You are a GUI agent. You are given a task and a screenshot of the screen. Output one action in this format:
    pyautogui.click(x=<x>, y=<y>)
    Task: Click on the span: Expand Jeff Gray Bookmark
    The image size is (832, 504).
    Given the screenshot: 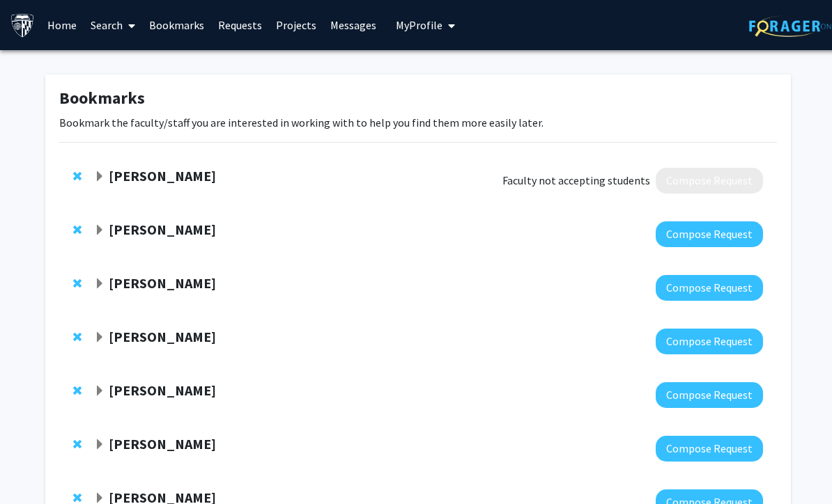 What is the action you would take?
    pyautogui.click(x=99, y=284)
    